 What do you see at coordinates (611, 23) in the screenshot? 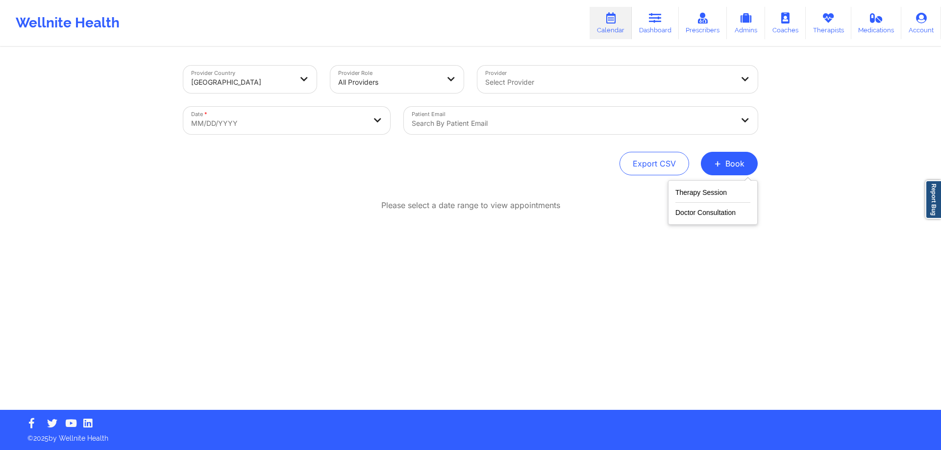
I see `a: Calendar` at bounding box center [611, 23].